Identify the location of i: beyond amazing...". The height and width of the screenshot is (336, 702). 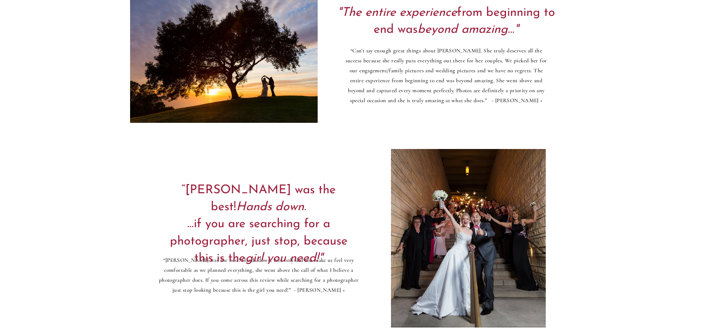
(468, 29).